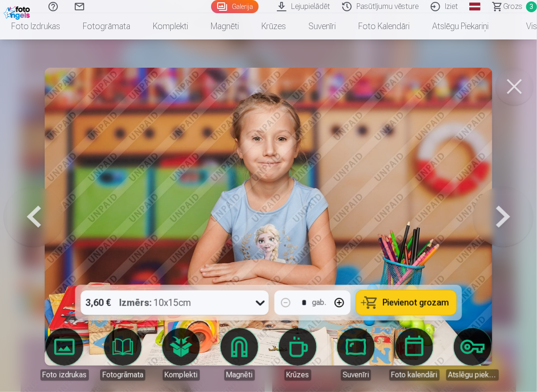 Image resolution: width=537 pixels, height=392 pixels. I want to click on div: 10x15cm, so click(155, 303).